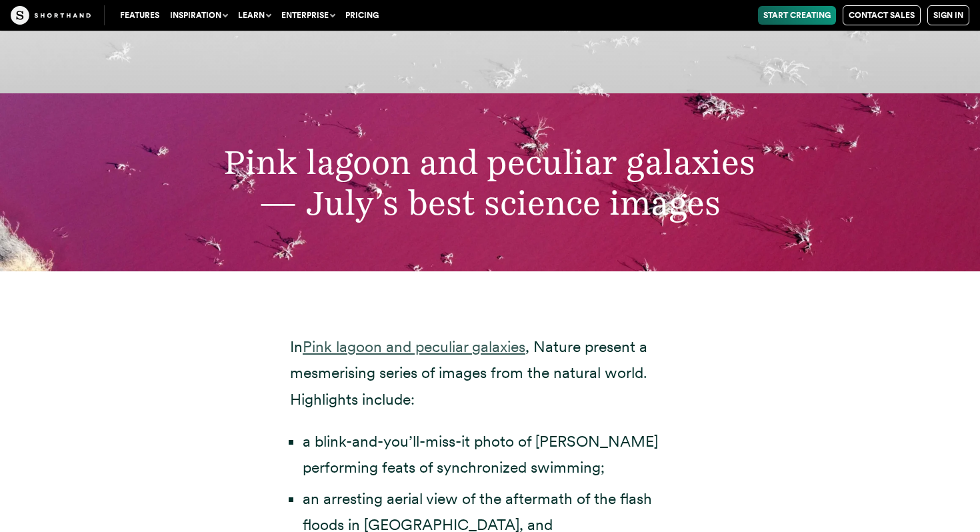 The height and width of the screenshot is (532, 980). I want to click on a: Pricing, so click(362, 15).